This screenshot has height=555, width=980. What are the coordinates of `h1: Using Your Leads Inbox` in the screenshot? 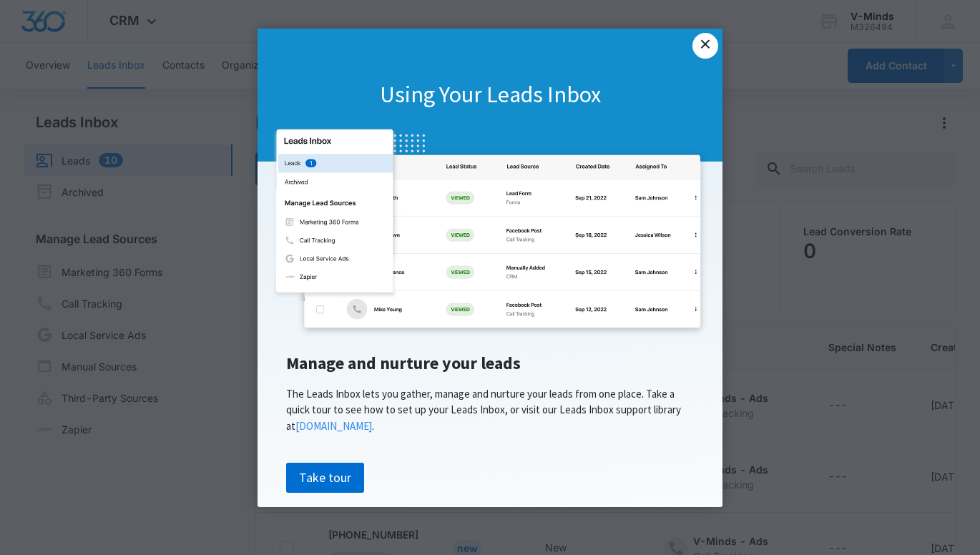 It's located at (490, 95).